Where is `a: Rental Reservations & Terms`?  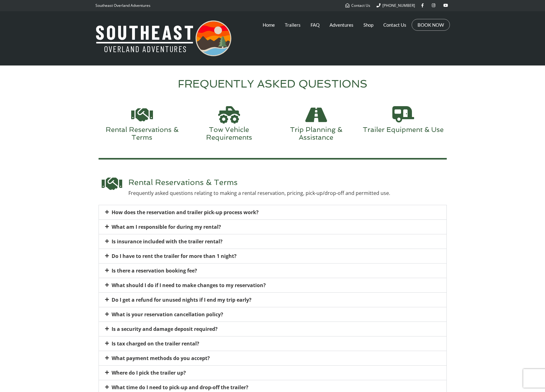 a: Rental Reservations & Terms is located at coordinates (142, 133).